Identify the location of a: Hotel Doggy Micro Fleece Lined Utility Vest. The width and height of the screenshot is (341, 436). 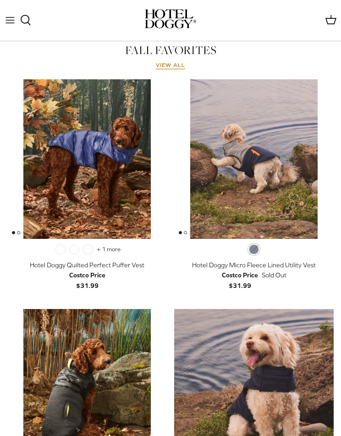
(254, 159).